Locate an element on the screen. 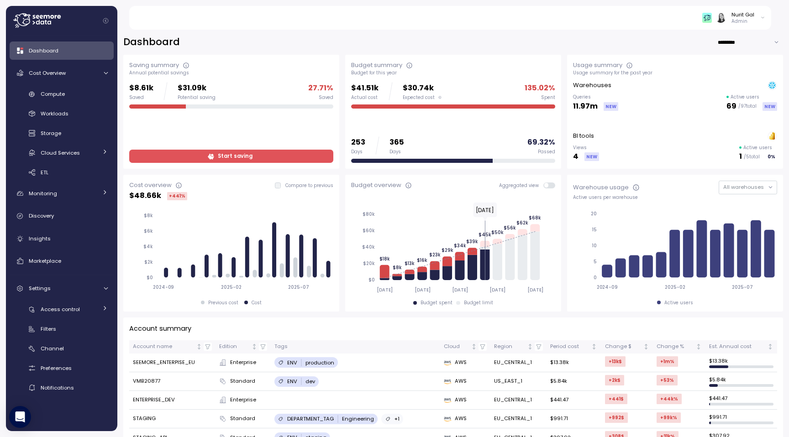 The height and width of the screenshot is (437, 789). p: 69 is located at coordinates (731, 106).